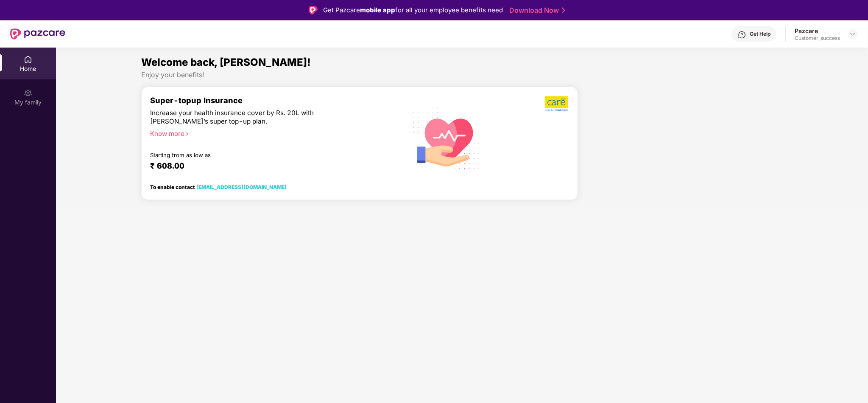  Describe the element at coordinates (254, 154) in the screenshot. I see `div: Starting from as low as` at that location.